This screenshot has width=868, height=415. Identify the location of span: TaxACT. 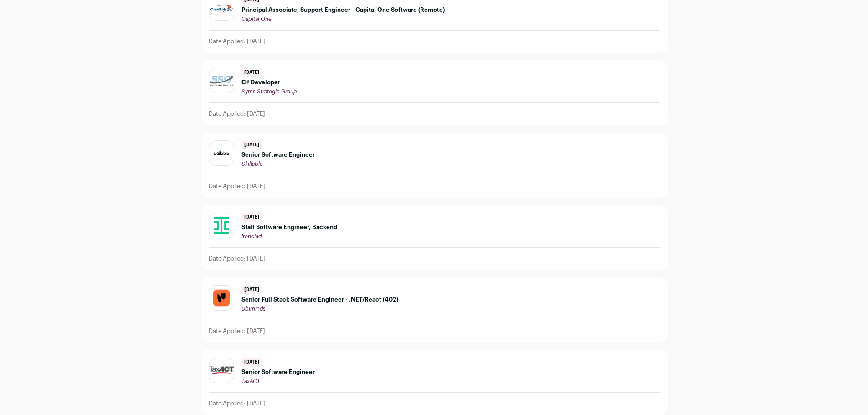
(250, 381).